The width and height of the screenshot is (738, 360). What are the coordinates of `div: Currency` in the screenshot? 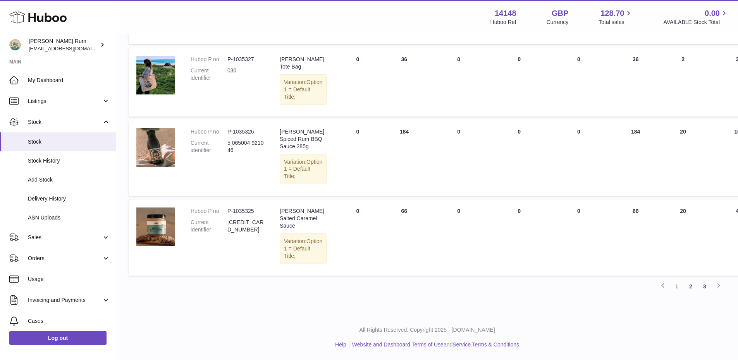 It's located at (558, 22).